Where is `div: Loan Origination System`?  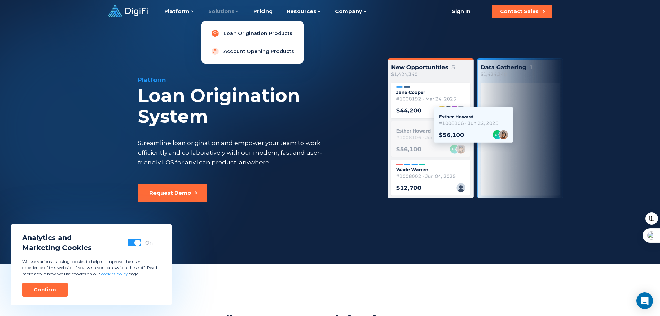
div: Loan Origination System is located at coordinates (254, 106).